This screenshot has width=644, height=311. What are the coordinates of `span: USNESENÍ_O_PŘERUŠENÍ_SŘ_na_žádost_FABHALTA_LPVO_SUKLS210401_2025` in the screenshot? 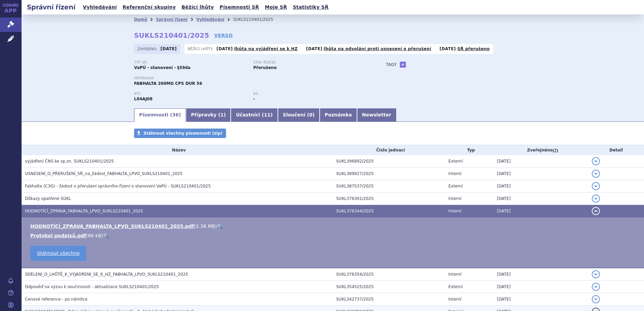 It's located at (104, 174).